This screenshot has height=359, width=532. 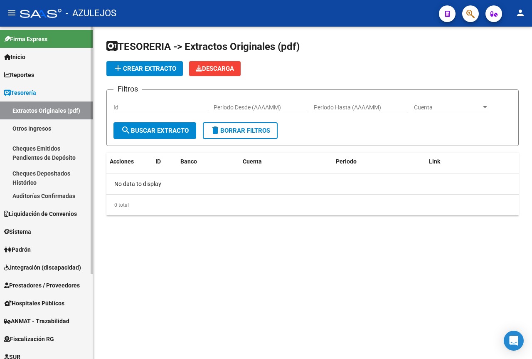 What do you see at coordinates (126, 130) in the screenshot?
I see `mat-icon: search` at bounding box center [126, 130].